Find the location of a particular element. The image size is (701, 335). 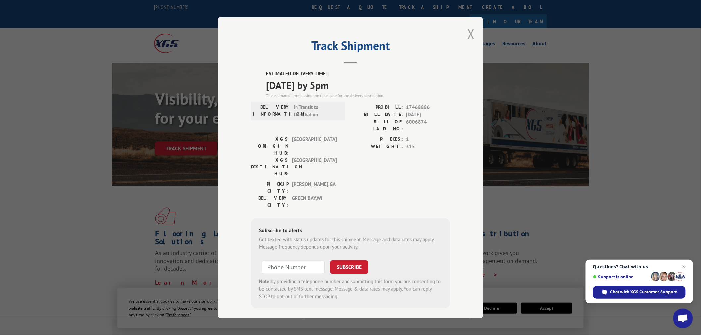

span: In Transit to Destination is located at coordinates (316, 111).